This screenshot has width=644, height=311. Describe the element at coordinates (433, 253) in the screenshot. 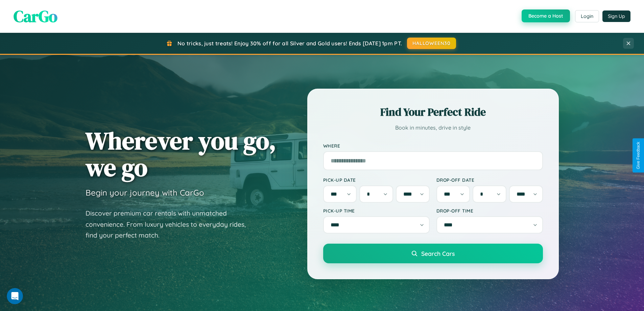

I see `button: Search Cars` at that location.